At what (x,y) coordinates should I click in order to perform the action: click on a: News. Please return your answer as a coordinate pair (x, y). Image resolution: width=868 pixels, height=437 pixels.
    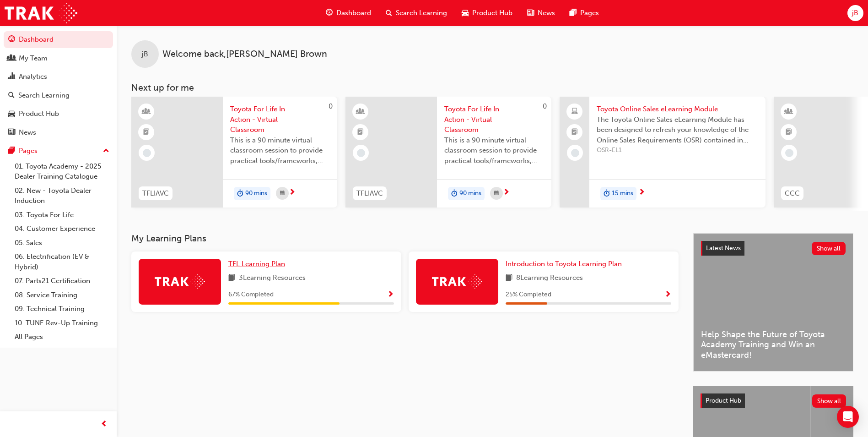
    Looking at the image, I should click on (58, 133).